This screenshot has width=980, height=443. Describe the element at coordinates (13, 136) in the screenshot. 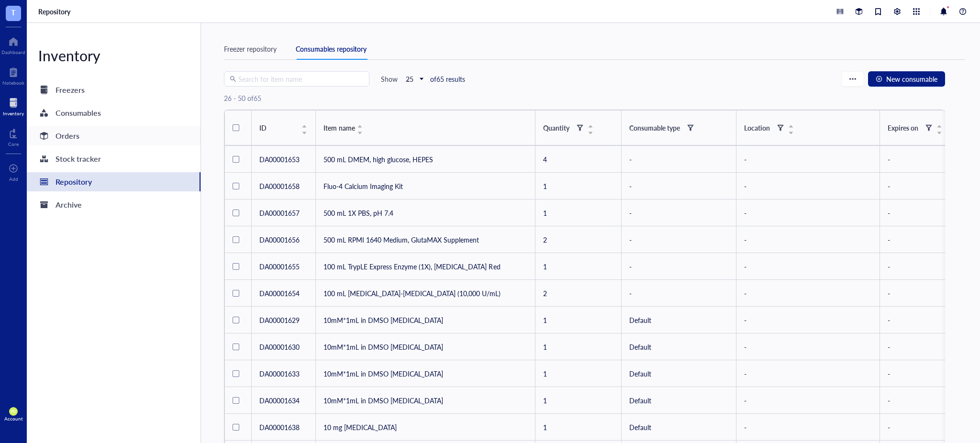

I see `a: Core` at that location.